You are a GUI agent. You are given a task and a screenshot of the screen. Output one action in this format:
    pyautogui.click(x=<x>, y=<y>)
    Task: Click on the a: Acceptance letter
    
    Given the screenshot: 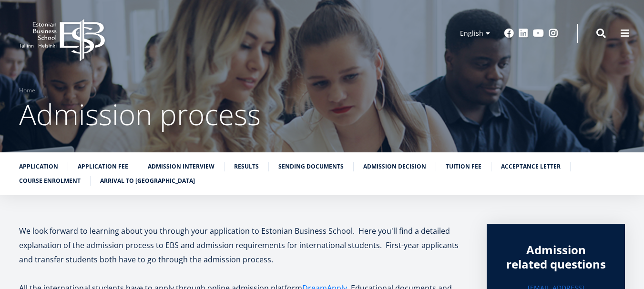 What is the action you would take?
    pyautogui.click(x=531, y=166)
    